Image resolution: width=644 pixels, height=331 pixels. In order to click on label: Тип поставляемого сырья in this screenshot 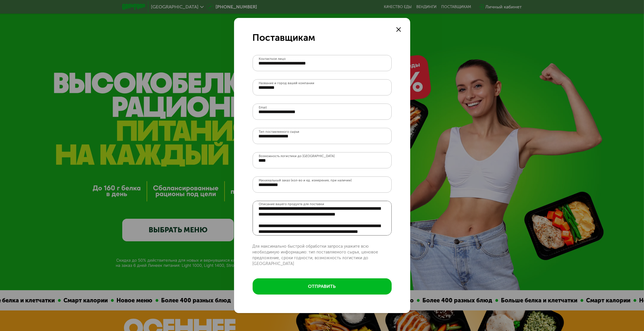, I will do `click(279, 132)`.